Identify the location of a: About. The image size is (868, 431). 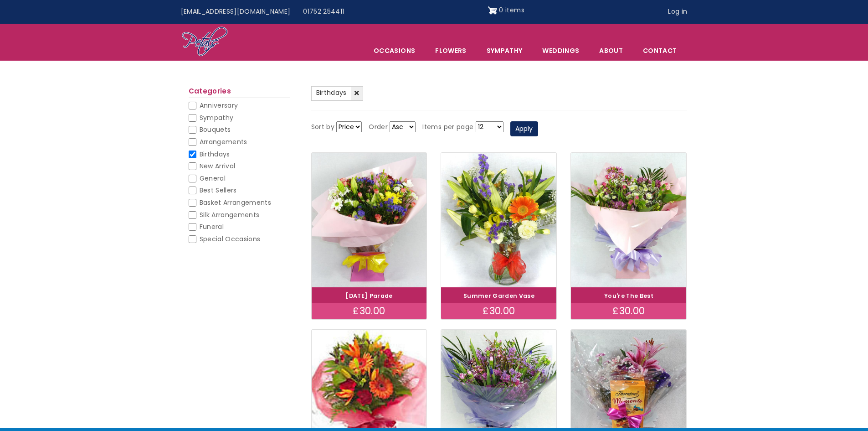
(611, 51).